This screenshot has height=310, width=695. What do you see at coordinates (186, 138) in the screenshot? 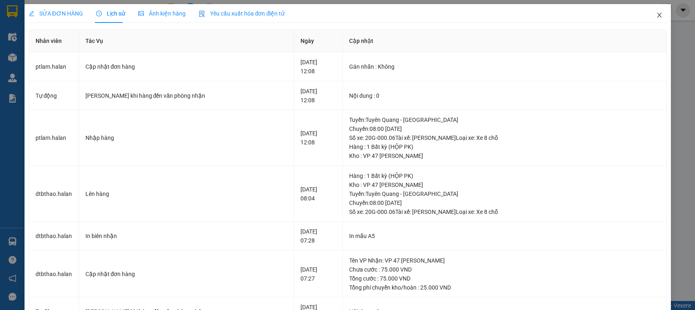
I see `div: Nhập hàng` at bounding box center [186, 138].